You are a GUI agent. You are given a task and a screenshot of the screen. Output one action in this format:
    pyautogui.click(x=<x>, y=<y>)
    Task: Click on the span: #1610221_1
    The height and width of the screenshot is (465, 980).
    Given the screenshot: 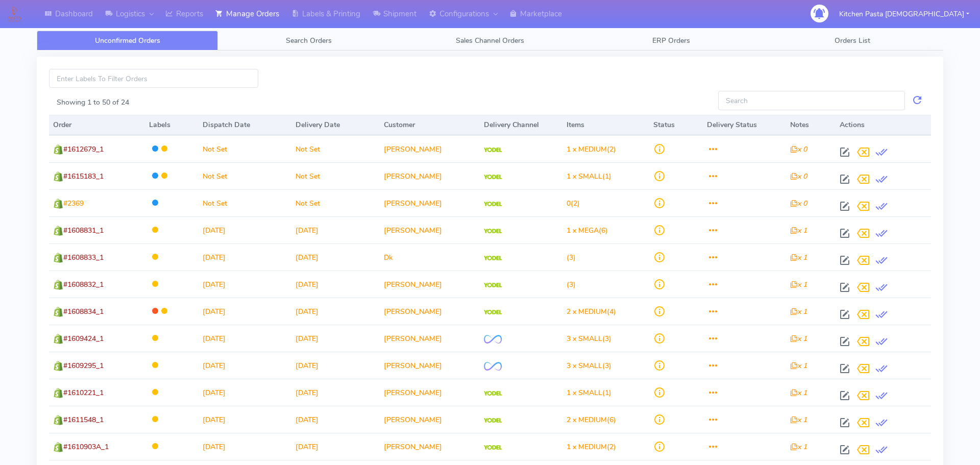 What is the action you would take?
    pyautogui.click(x=83, y=393)
    